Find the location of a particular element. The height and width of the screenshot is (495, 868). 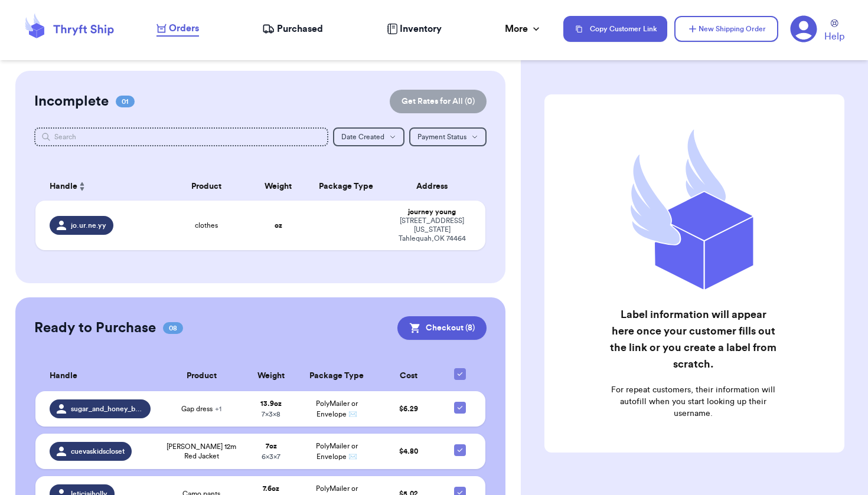

button: Checkout (8) is located at coordinates (442, 329).